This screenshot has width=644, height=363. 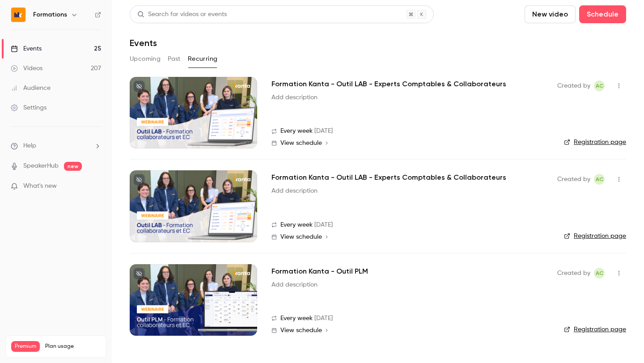 I want to click on a: Formation Kanta - Outil PLM, so click(x=320, y=271).